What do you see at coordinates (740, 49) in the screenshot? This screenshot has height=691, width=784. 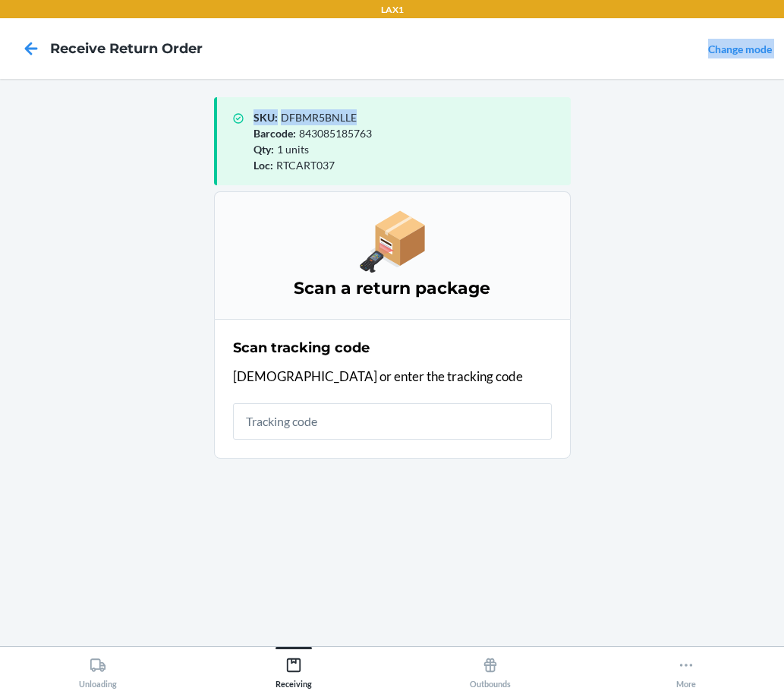 I see `a: Change mode` at bounding box center [740, 49].